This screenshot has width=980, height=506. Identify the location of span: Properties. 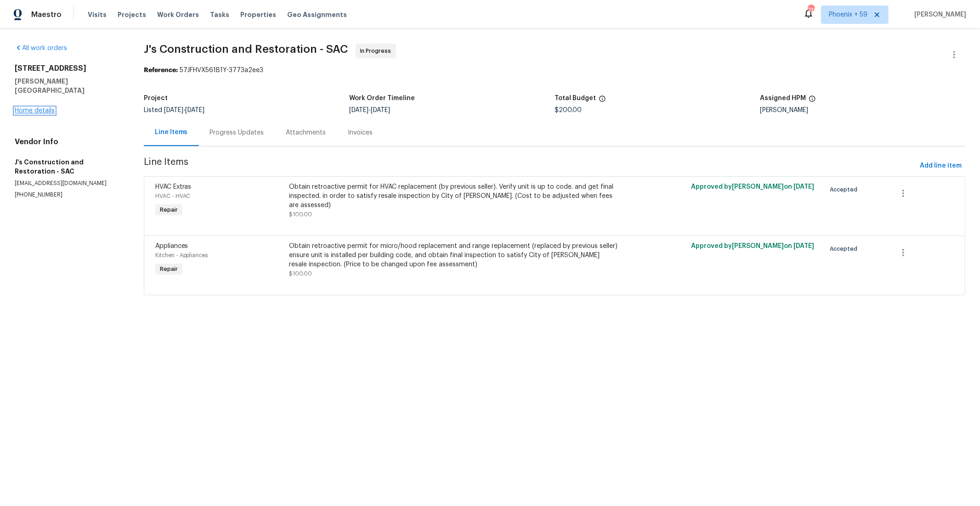
(258, 14).